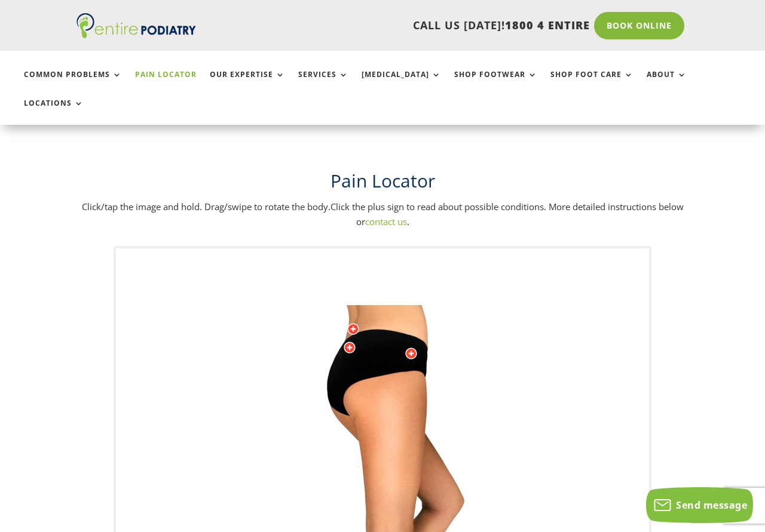 The height and width of the screenshot is (532, 765). Describe the element at coordinates (495, 83) in the screenshot. I see `a: Shop Footwear` at that location.